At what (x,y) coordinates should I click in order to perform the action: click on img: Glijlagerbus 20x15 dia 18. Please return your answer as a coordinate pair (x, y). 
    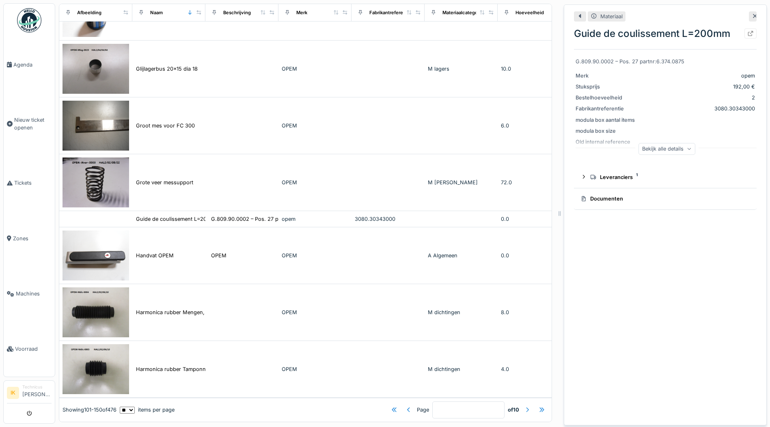
    Looking at the image, I should click on (96, 69).